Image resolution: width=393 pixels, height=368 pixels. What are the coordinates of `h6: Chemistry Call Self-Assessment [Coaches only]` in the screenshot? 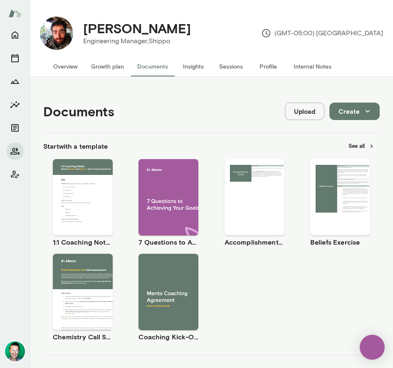 It's located at (83, 337).